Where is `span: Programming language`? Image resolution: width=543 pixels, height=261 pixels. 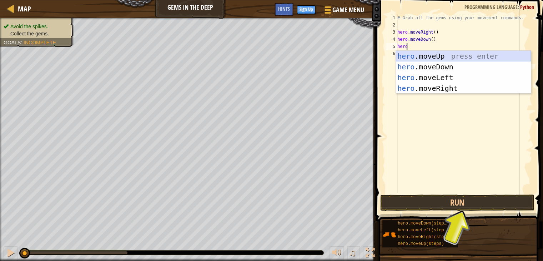
span: Programming language is located at coordinates (491, 7).